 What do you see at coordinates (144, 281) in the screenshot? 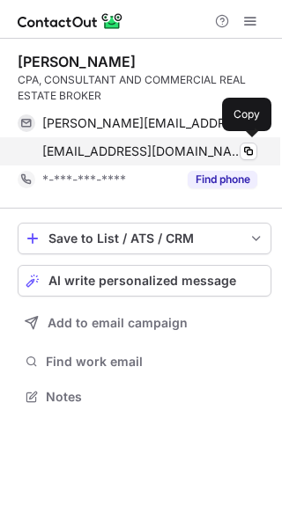
I see `button: AI write personalized message` at bounding box center [144, 281].